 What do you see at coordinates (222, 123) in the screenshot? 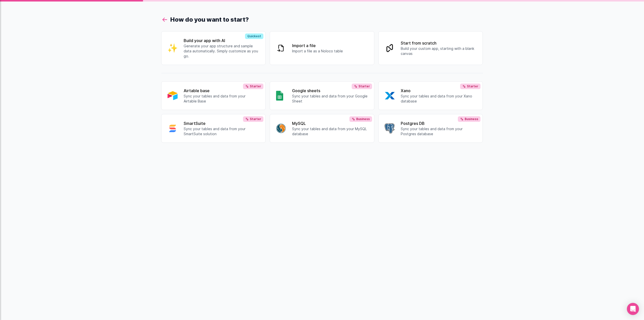
I see `p: SmartSuite` at bounding box center [222, 123].